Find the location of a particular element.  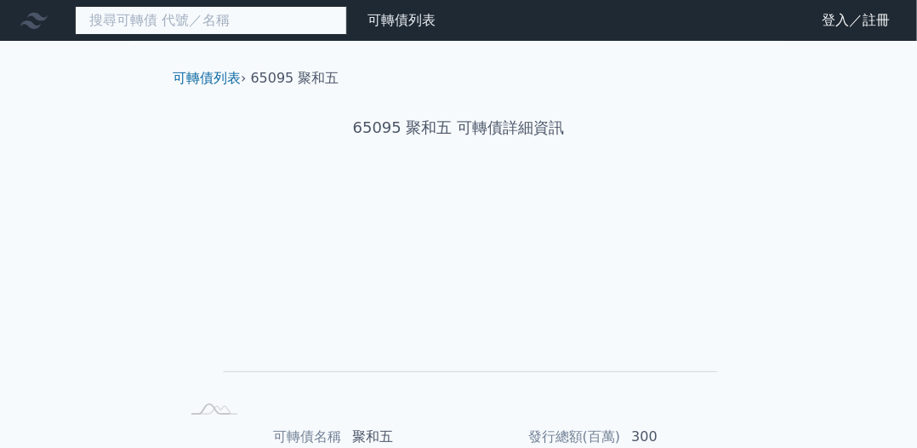

td: 發行總額(百萬) is located at coordinates (539, 436).